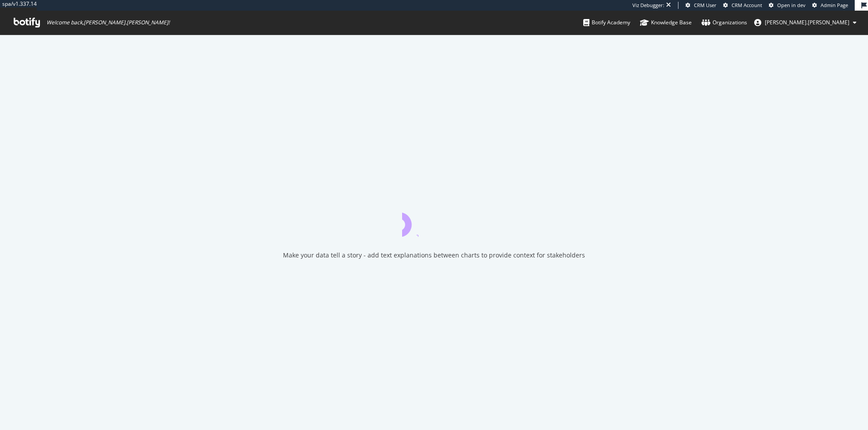 The height and width of the screenshot is (430, 868). Describe the element at coordinates (829, 5) in the screenshot. I see `a: Admin Page` at that location.